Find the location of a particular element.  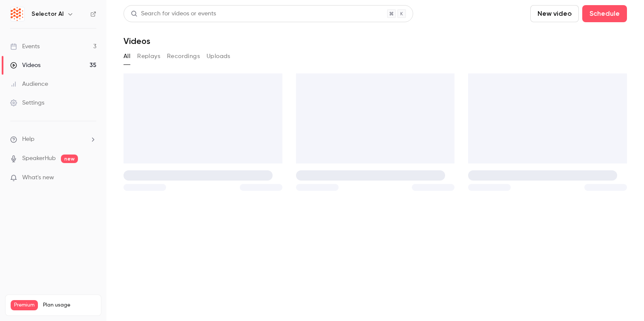

section: Videos is located at coordinates (375, 160).